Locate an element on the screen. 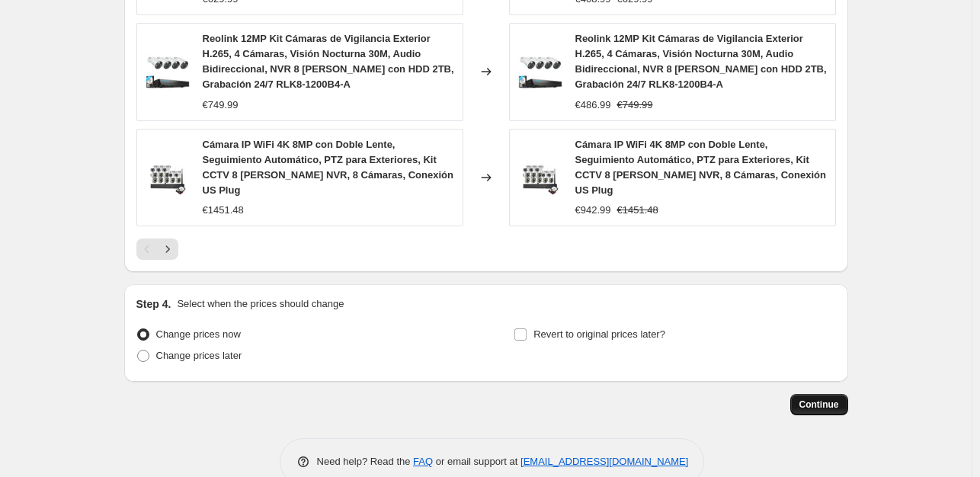  p: Select when the prices should change is located at coordinates (260, 304).